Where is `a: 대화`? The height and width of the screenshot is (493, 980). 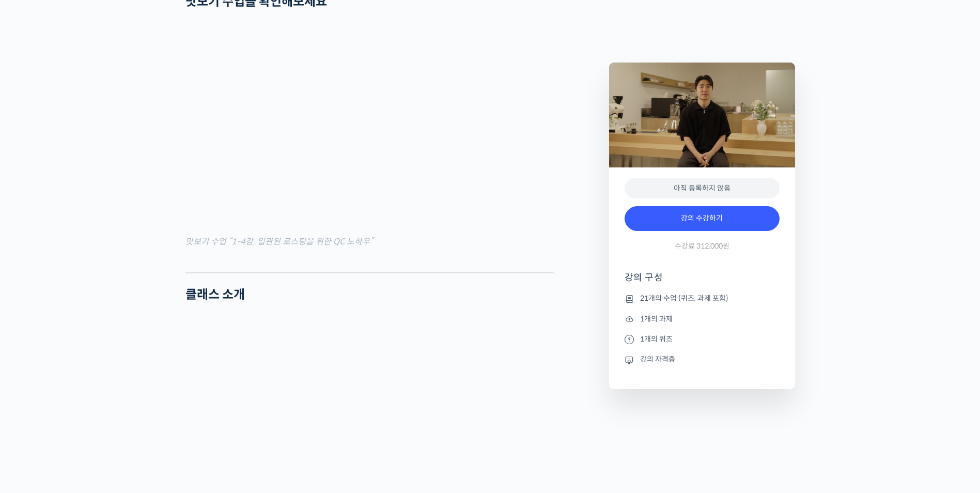 a: 대화 is located at coordinates (101, 340).